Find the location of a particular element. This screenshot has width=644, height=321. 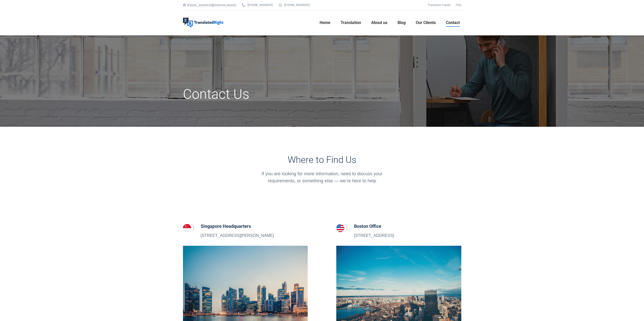

h1: Contact Us is located at coordinates (274, 95).